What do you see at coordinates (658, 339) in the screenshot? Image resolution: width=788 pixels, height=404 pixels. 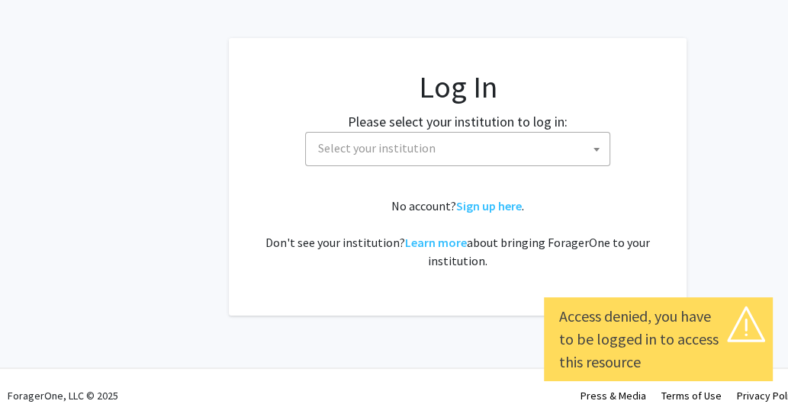 I see `div: Access denied, you have to be logged in to access this resource` at bounding box center [658, 339].